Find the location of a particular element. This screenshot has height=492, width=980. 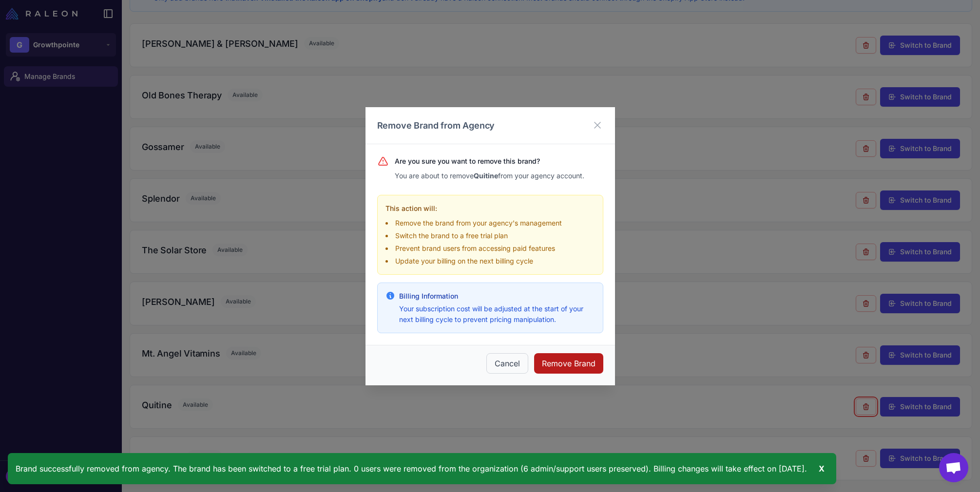

li: Prevent brand users from accessing paid features is located at coordinates (490, 248).